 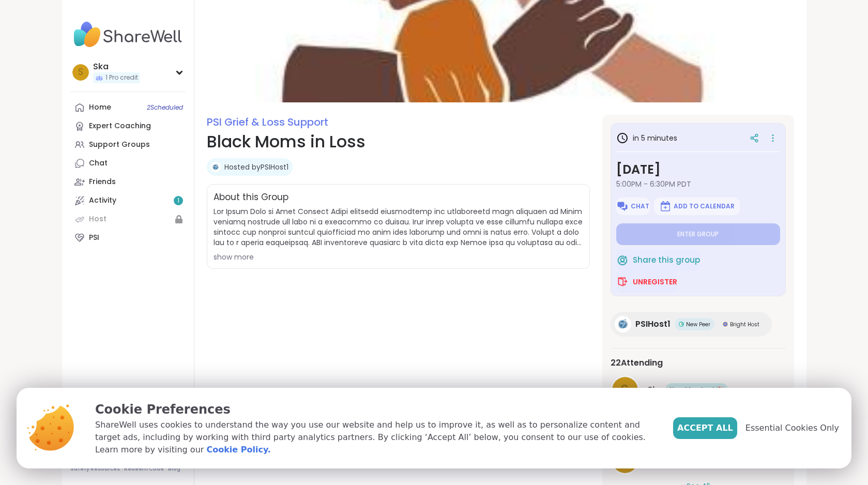 What do you see at coordinates (127, 219) in the screenshot?
I see `a: Host` at bounding box center [127, 219].